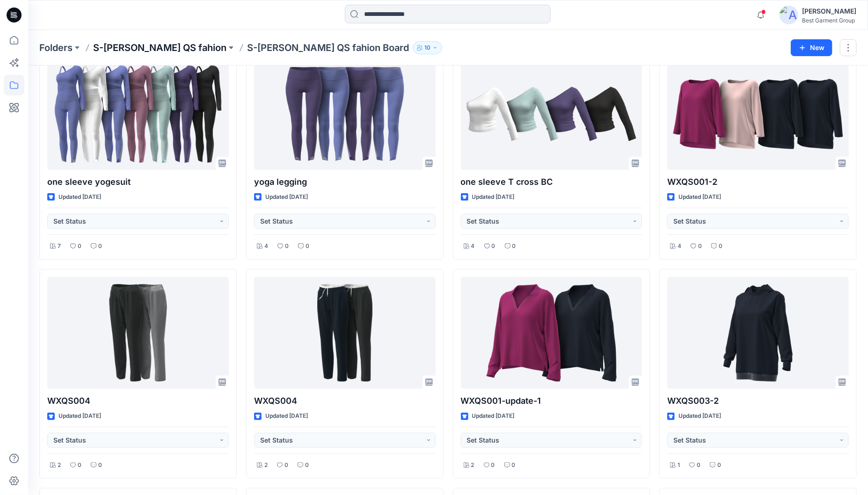 Image resolution: width=868 pixels, height=495 pixels. I want to click on p: WXQS003-2, so click(758, 401).